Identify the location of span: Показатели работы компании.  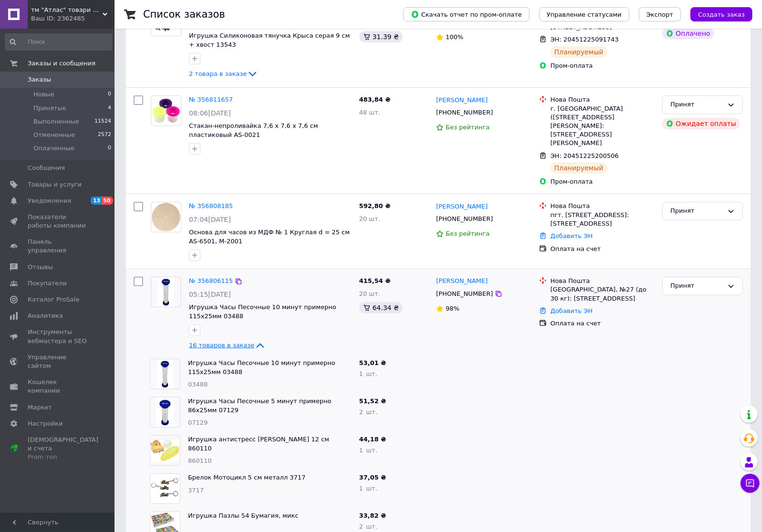
(57, 222).